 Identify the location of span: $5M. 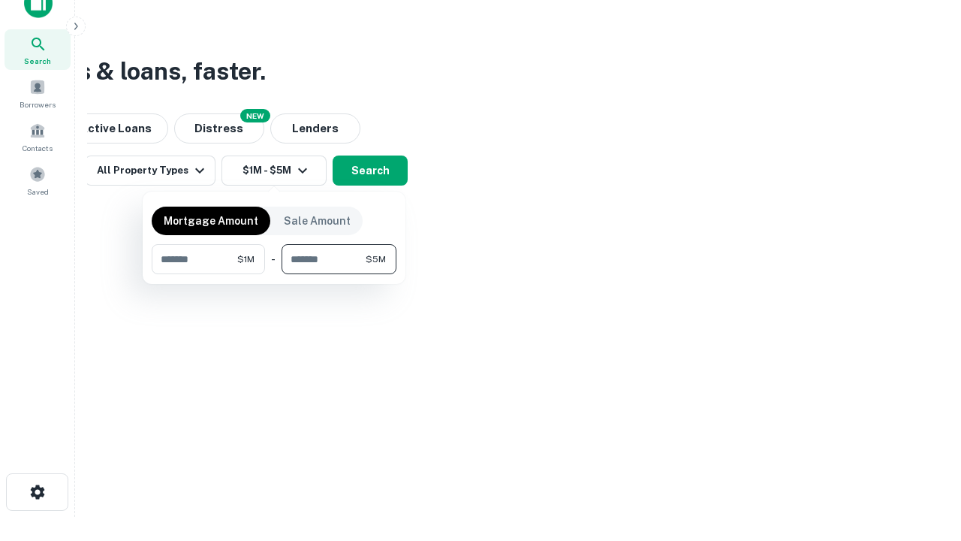
(375, 259).